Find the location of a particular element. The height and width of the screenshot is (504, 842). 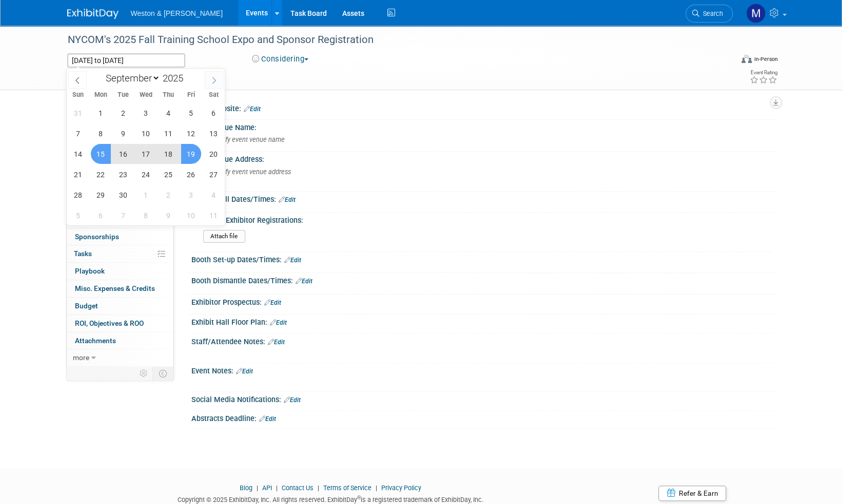

span: September 13, 2025 is located at coordinates (213, 133).